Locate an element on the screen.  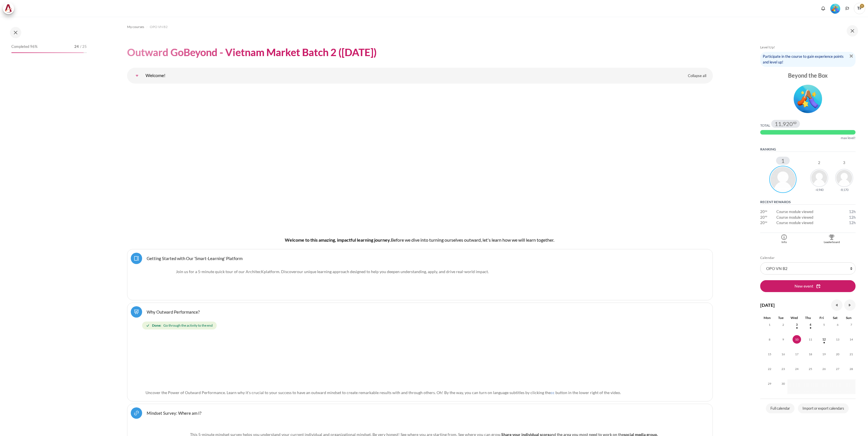
span: Thu is located at coordinates (808, 318).